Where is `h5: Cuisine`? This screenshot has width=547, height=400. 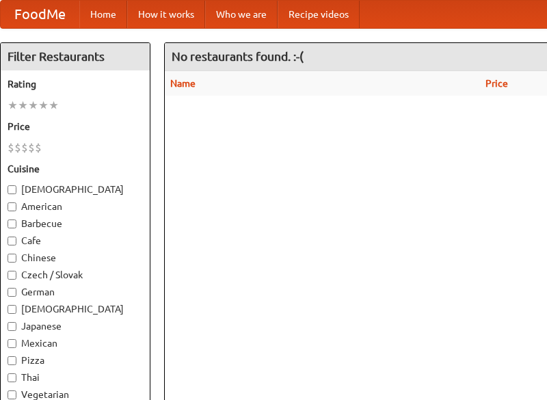
h5: Cuisine is located at coordinates (75, 169).